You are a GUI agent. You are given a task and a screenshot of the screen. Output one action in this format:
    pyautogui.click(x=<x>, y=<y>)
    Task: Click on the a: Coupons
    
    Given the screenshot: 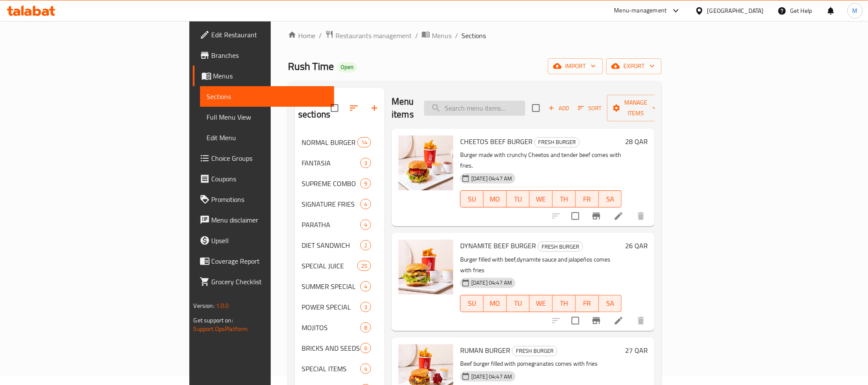 What is the action you would take?
    pyautogui.click(x=264, y=179)
    